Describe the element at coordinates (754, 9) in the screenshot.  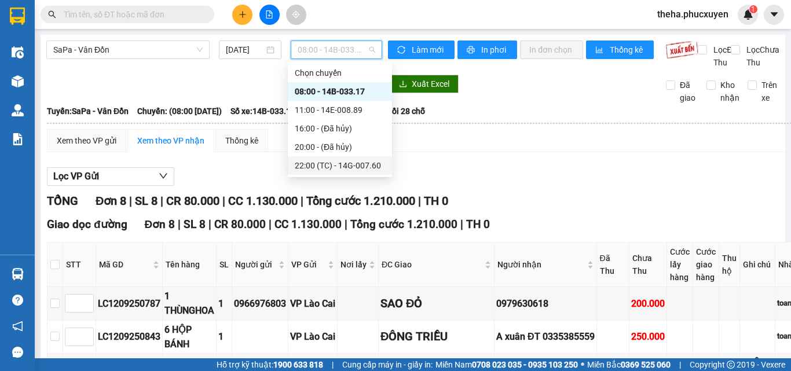
I see `sup: 1` at that location.